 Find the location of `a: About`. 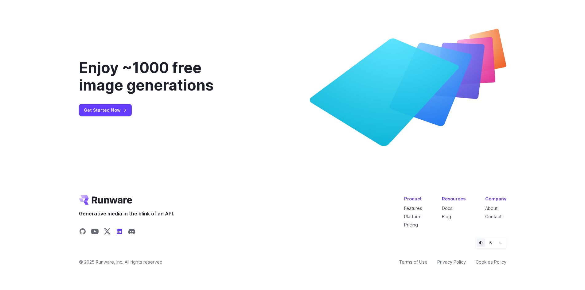

a: About is located at coordinates (492, 208).